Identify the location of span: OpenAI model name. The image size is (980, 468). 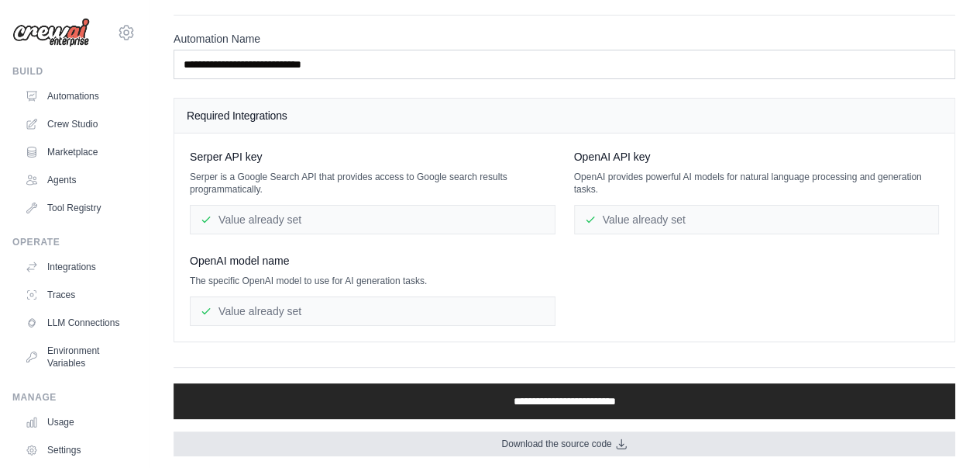
(240, 261).